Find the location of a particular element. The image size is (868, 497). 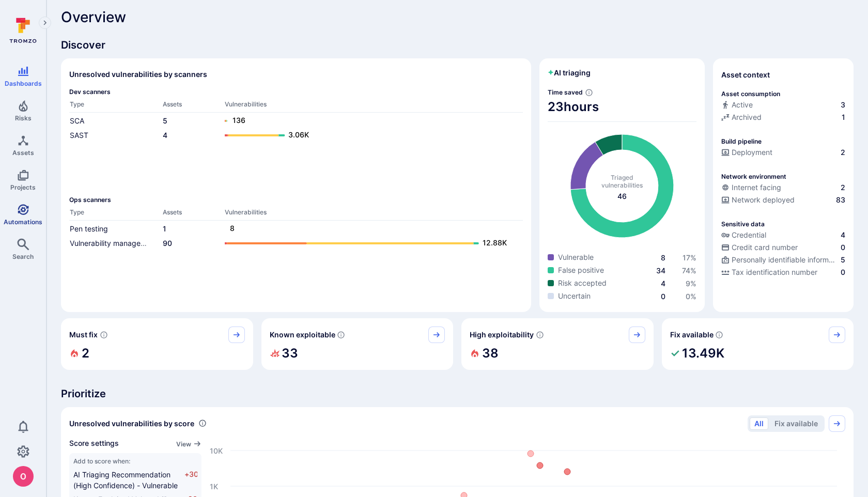

div: Evidence indicative of processing credit card numbers is located at coordinates (783, 248).